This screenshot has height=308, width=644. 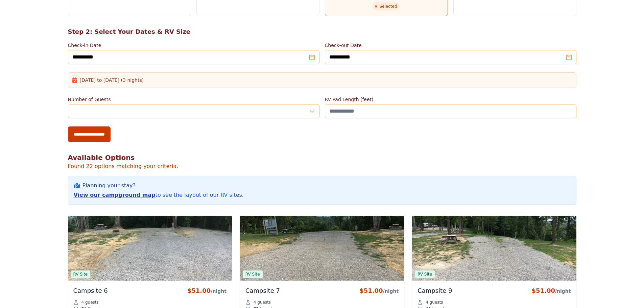 What do you see at coordinates (451, 99) in the screenshot?
I see `label: RV Pad Length (feet)` at bounding box center [451, 99].